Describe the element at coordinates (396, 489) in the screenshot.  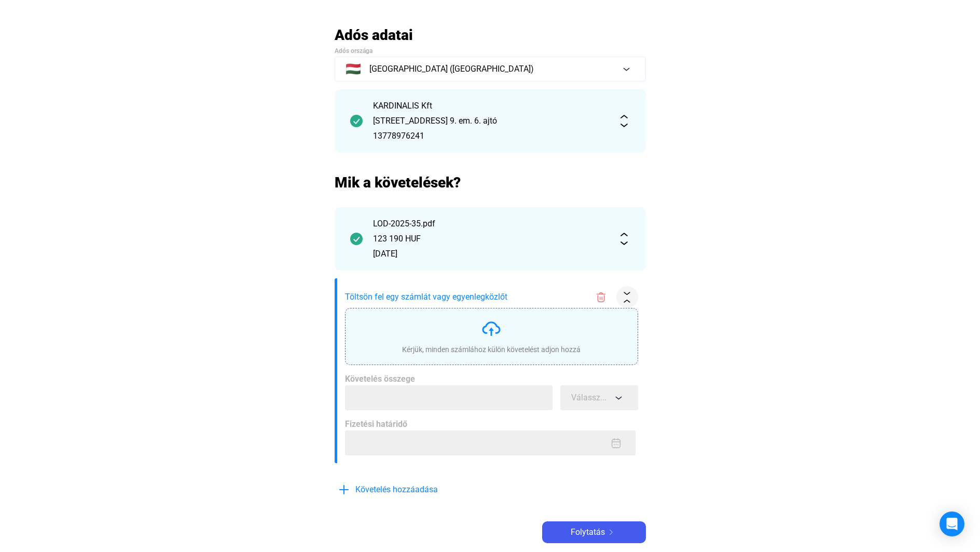
I see `span: Követelés hozzáadása` at that location.